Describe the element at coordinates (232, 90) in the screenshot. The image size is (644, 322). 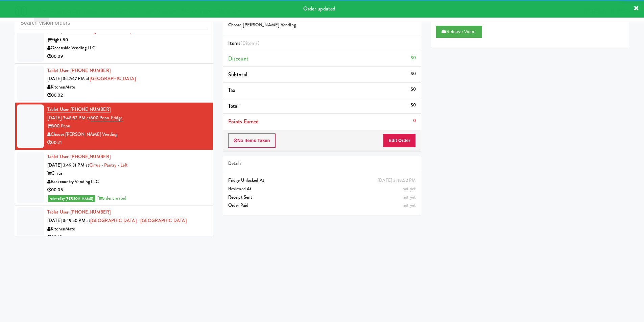
I see `span: Tax` at that location.